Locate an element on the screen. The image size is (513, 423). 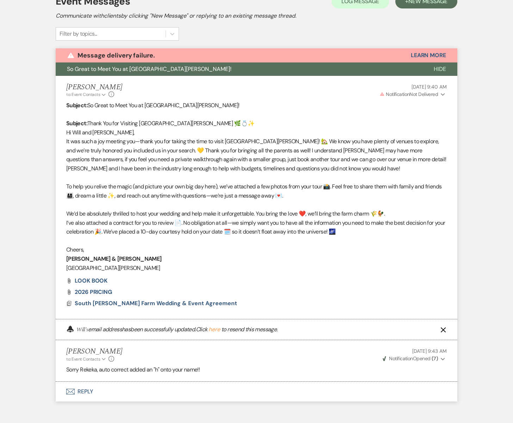
span: Opened is located at coordinates (411, 358).